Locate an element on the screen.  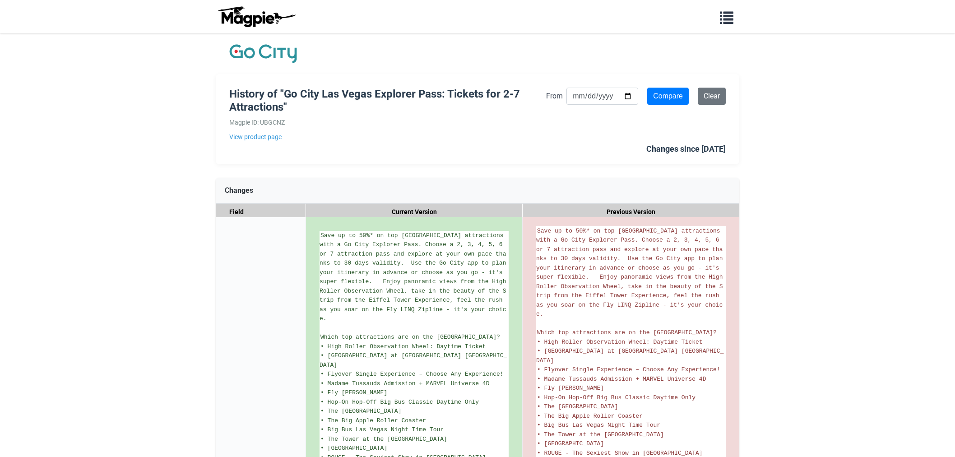
div: Magpie ID: UBGCNZ is located at coordinates (388, 122).